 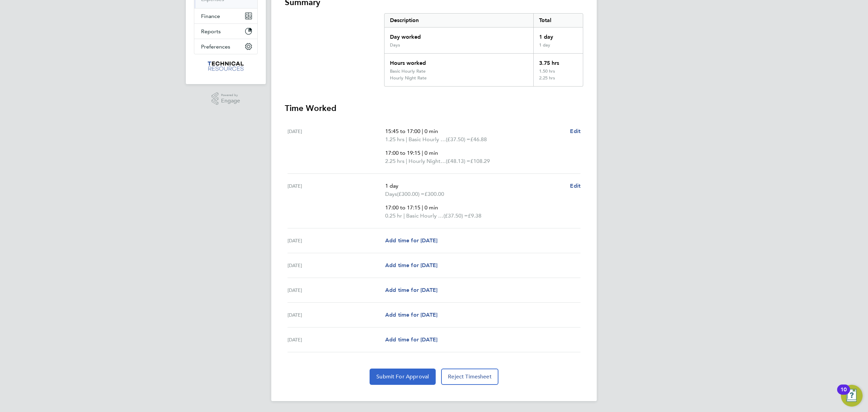 What do you see at coordinates (470, 377) in the screenshot?
I see `button: Reject Timesheet` at bounding box center [470, 377].